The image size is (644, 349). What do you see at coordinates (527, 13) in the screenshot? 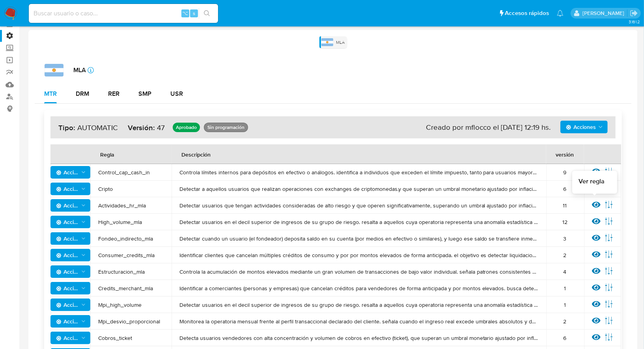
I see `span: Accesos rápidos` at bounding box center [527, 13].